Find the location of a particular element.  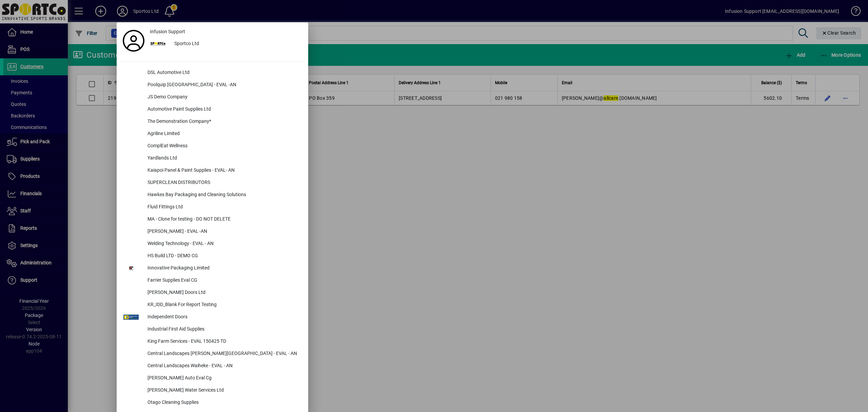

div: Hawkes Bay Packaging and Cleaning Solutions is located at coordinates (224, 195).